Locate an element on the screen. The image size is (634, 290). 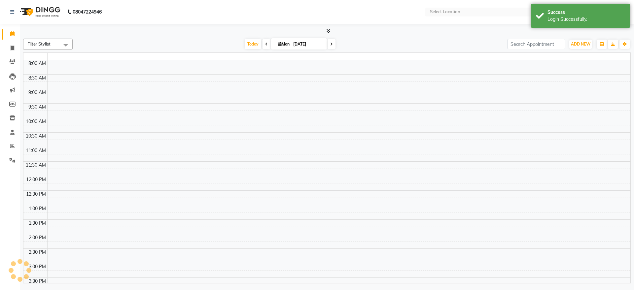
div: 9:30 AM is located at coordinates (37, 107).